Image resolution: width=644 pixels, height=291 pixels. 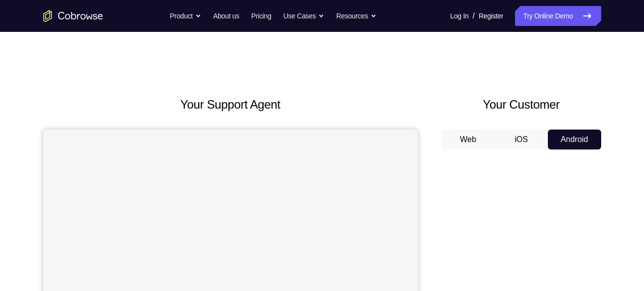 I want to click on a: Try Online Demo, so click(x=558, y=16).